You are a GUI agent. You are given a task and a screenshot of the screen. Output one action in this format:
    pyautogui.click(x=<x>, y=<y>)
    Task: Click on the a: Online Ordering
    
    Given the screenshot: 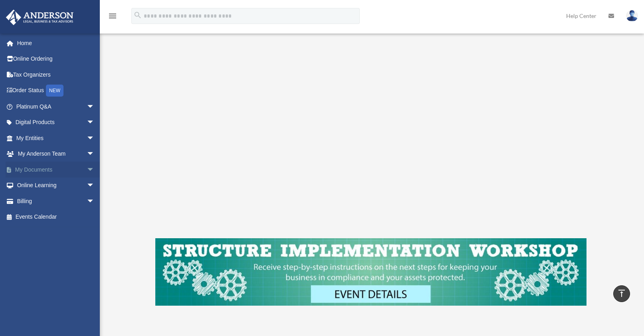 What is the action you would take?
    pyautogui.click(x=56, y=59)
    